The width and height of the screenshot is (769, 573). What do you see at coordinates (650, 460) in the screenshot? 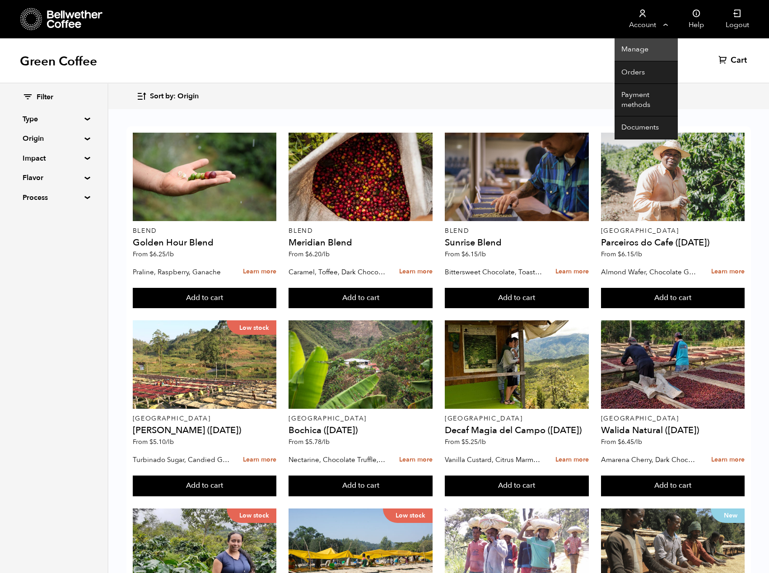
I see `p: Amarena Cherry, Dark Chocolate, Hibiscus` at bounding box center [650, 460].